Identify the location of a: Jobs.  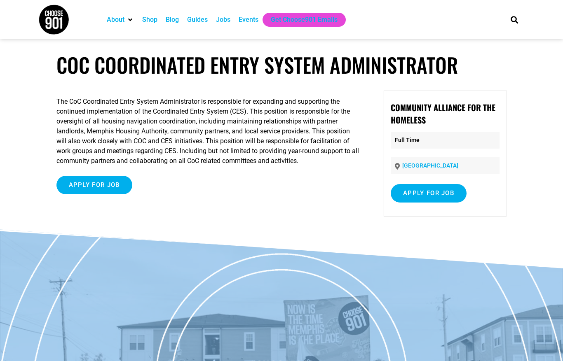
(223, 20).